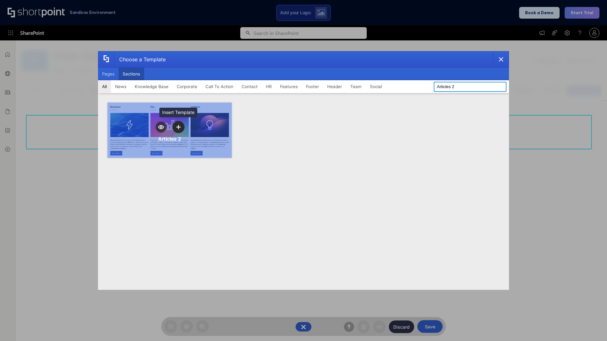 This screenshot has width=607, height=341. I want to click on button: Footer, so click(312, 87).